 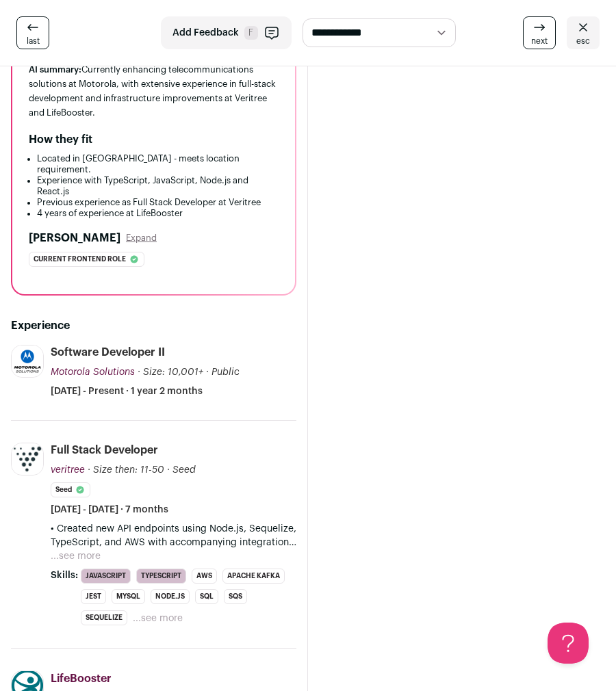 I want to click on h2: How they fit, so click(x=60, y=140).